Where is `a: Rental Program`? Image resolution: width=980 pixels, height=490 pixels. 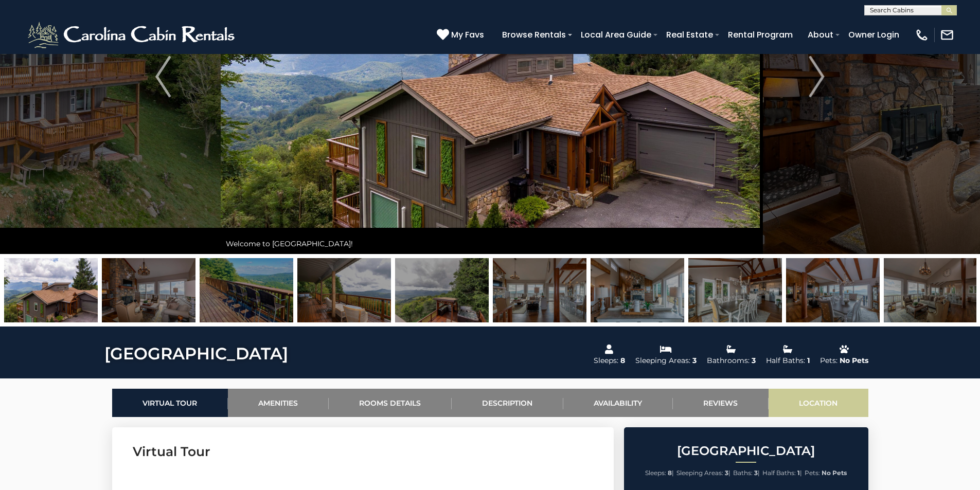
a: Rental Program is located at coordinates (761, 35).